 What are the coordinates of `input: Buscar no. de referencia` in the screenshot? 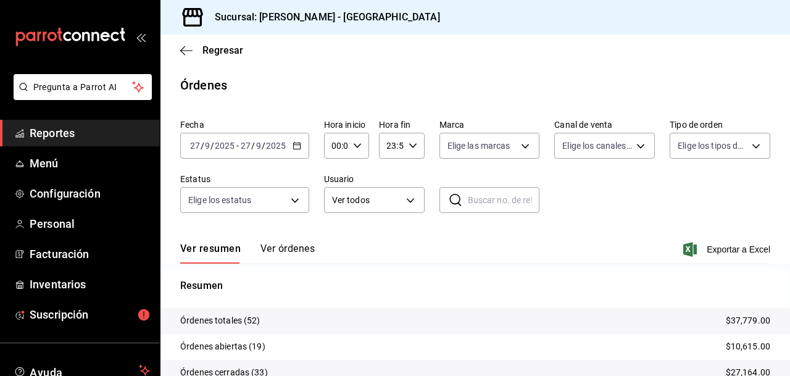 It's located at (504, 200).